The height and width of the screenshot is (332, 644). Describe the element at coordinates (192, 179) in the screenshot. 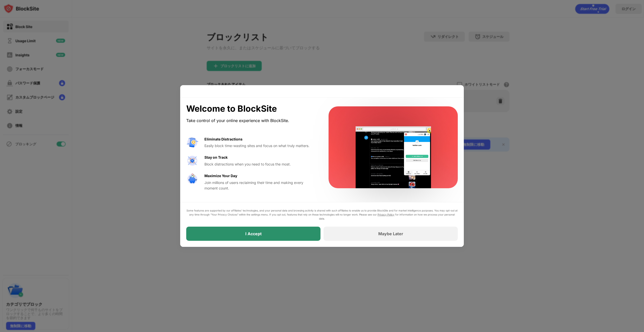

I see `img: value-safe-time.svg` at that location.